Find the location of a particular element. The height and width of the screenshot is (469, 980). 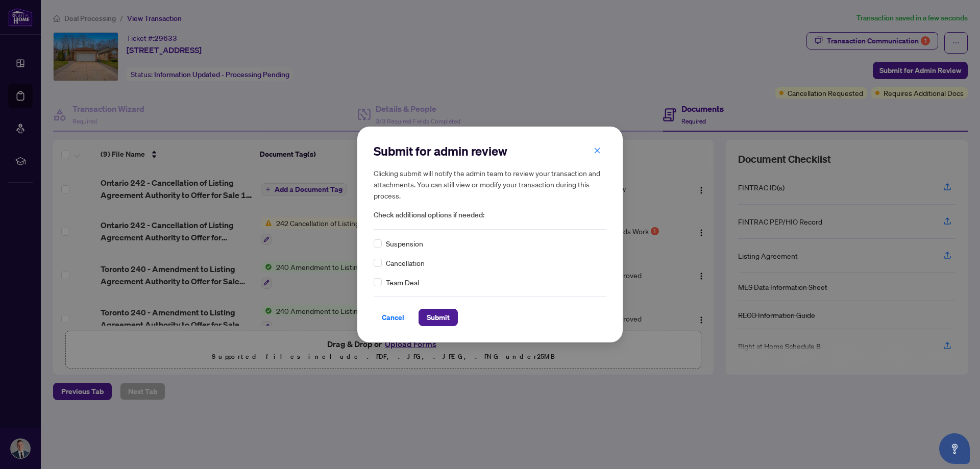

span: Suspension is located at coordinates (404, 243).